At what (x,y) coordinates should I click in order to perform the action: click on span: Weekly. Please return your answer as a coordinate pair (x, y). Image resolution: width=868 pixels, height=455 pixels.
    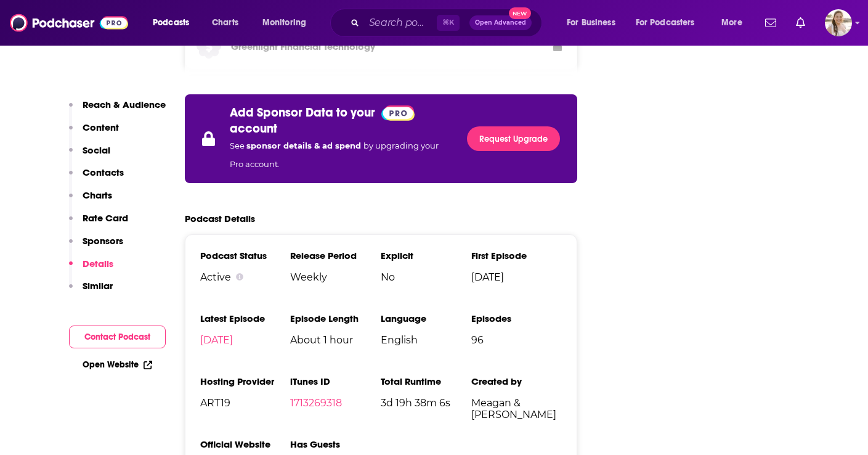
    Looking at the image, I should click on (335, 276).